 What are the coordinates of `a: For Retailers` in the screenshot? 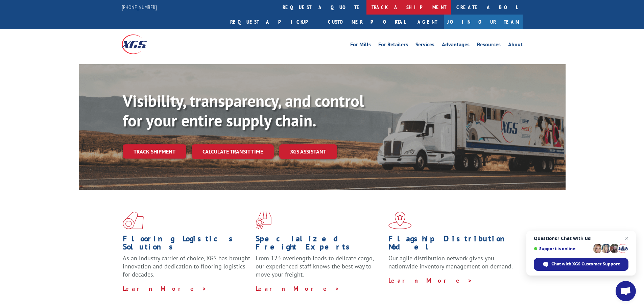 It's located at (393, 46).